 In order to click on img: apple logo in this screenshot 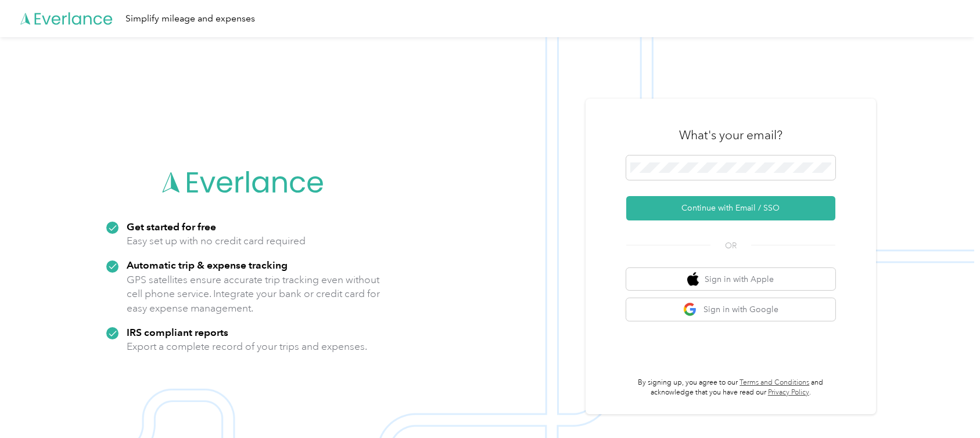, I will do `click(693, 279)`.